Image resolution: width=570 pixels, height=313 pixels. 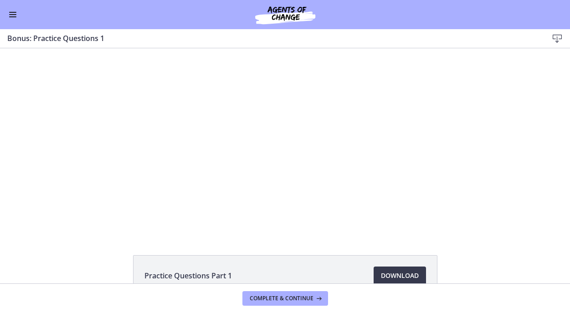 What do you see at coordinates (399, 275) in the screenshot?
I see `a: Download` at bounding box center [399, 275].